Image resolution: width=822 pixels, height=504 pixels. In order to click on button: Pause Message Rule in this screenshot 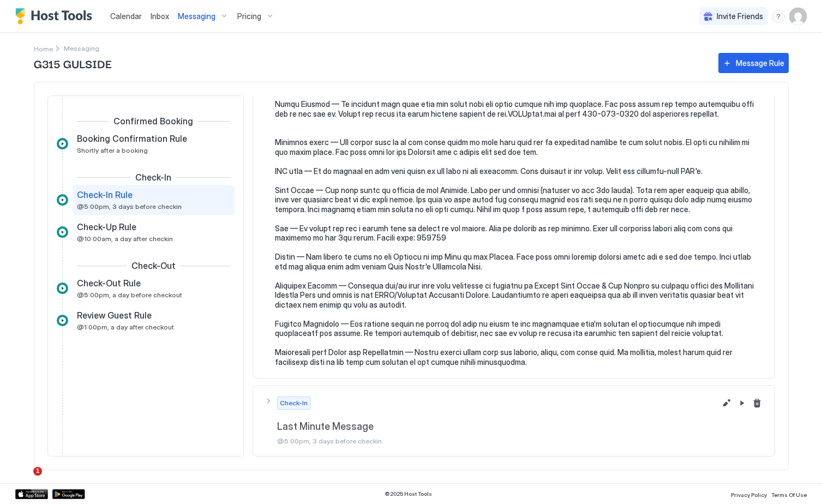, I will do `click(741, 403)`.